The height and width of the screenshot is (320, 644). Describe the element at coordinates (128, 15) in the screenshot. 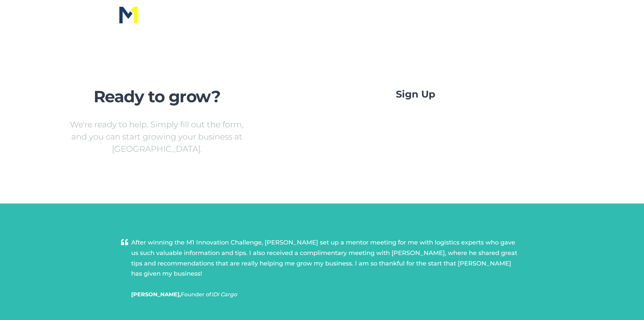

I see `img: M1 Logo - Blue Letters - for Light Backgrounds-1` at that location.